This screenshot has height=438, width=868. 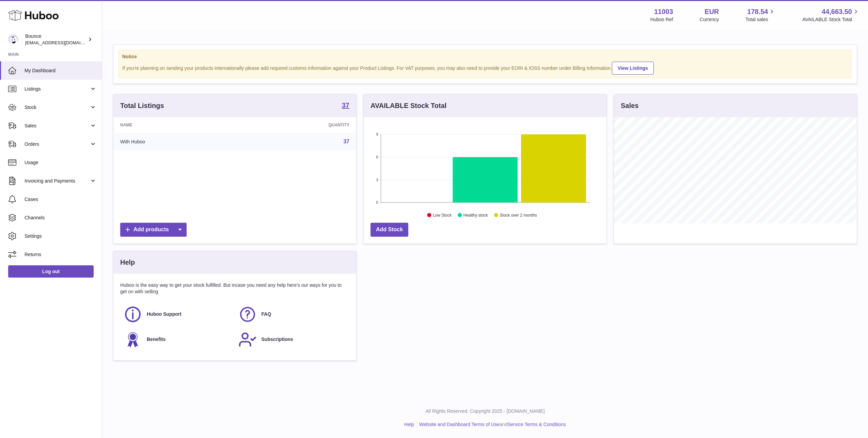 What do you see at coordinates (837, 11) in the screenshot?
I see `span: 44,663.50` at bounding box center [837, 11].